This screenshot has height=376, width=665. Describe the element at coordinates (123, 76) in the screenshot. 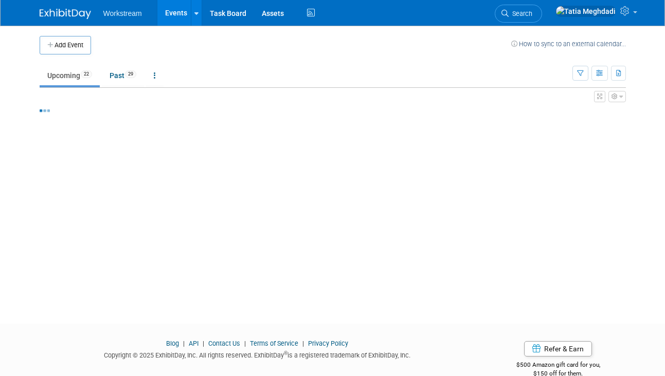

I see `a: Past29` at that location.